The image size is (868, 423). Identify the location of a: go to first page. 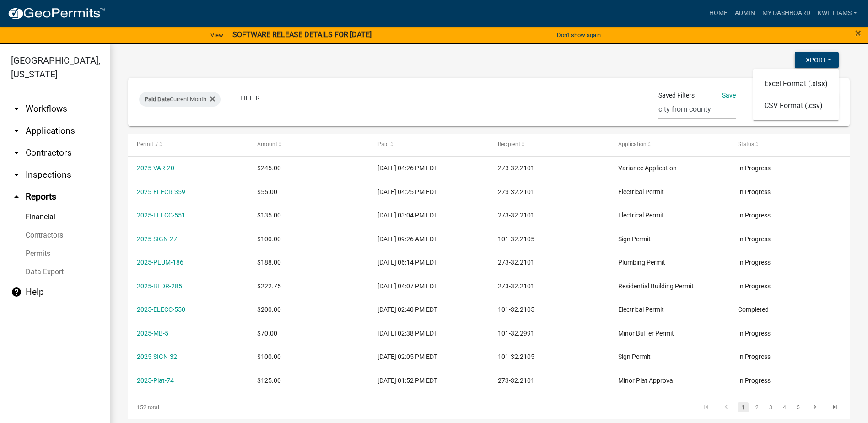
(706, 408).